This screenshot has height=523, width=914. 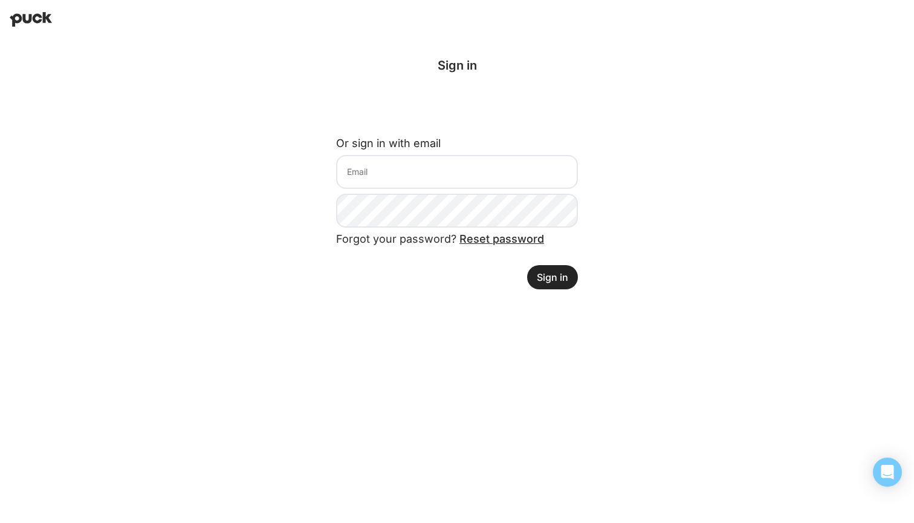 What do you see at coordinates (457, 65) in the screenshot?
I see `div: Sign in` at bounding box center [457, 65].